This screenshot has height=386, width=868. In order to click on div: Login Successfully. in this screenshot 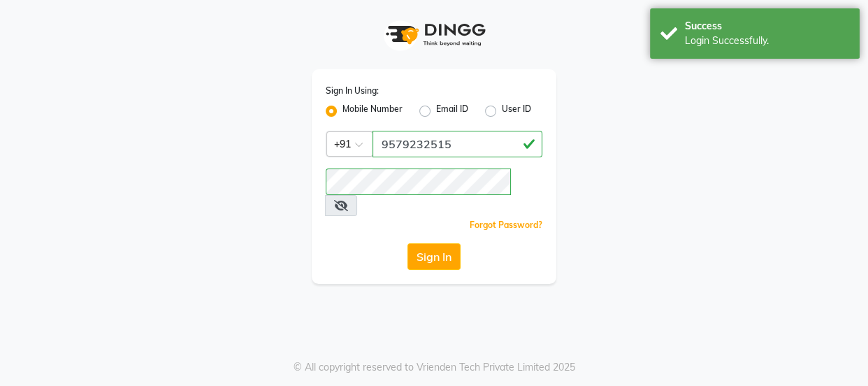, I will do `click(767, 41)`.